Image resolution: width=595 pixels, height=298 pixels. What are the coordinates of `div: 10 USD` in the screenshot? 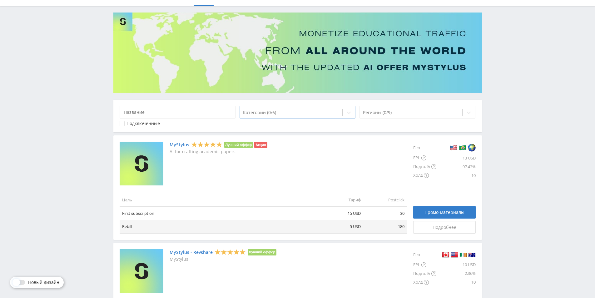 It's located at (456, 264).